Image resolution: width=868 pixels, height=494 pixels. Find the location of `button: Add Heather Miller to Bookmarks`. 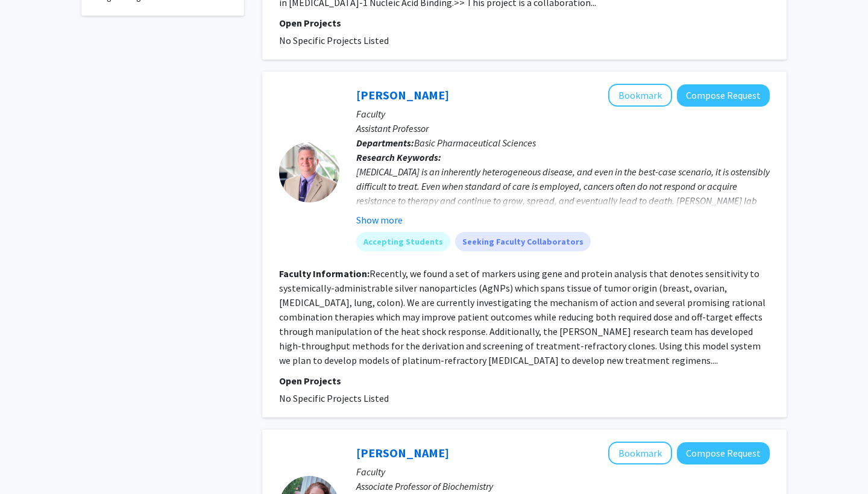

button: Add Heather Miller to Bookmarks is located at coordinates (640, 453).